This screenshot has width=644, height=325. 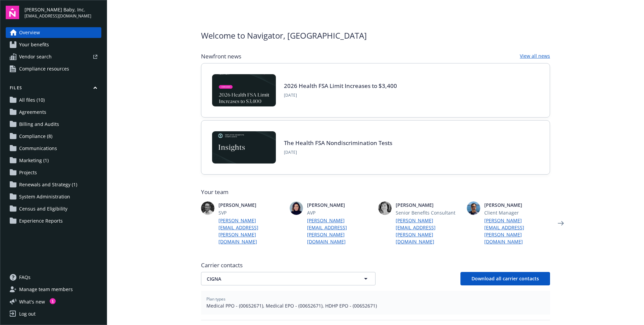 I want to click on a: Experience Reports, so click(x=53, y=221).